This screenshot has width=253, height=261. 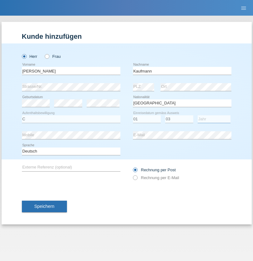 What do you see at coordinates (30, 56) in the screenshot?
I see `label: Herr` at bounding box center [30, 56].